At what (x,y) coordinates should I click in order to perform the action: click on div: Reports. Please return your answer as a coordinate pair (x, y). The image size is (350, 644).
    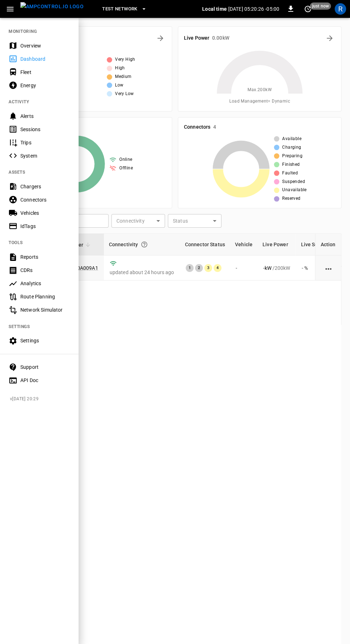
    Looking at the image, I should click on (45, 257).